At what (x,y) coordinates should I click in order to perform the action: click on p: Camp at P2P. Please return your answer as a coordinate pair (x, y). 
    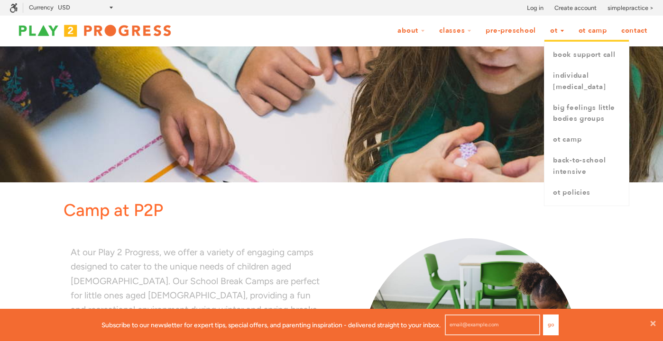
    Looking at the image, I should click on (336, 211).